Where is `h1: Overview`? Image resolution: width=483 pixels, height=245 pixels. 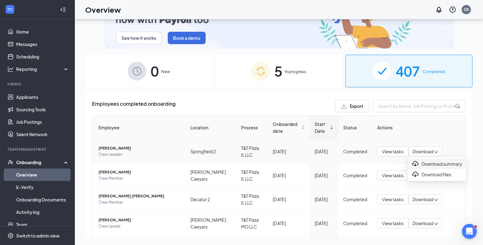 h1: Overview is located at coordinates (103, 10).